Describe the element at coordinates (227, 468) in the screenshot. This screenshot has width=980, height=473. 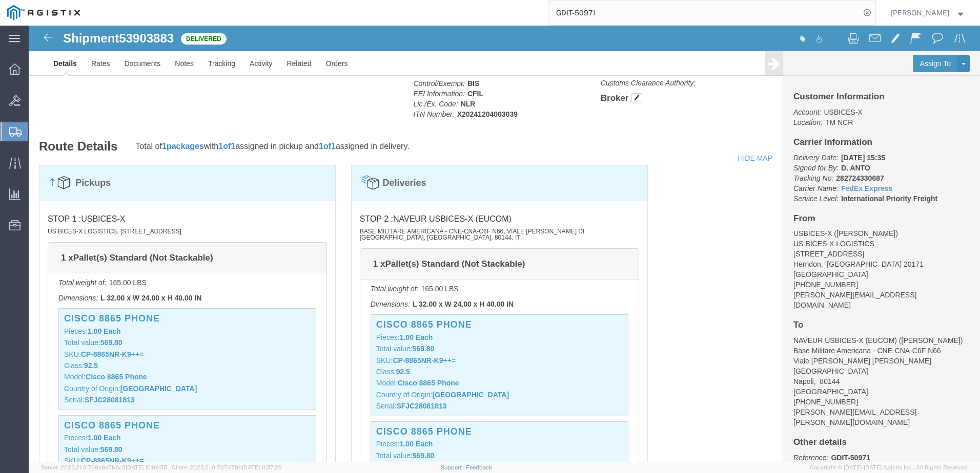
I see `span: Client: 2025.21.0-7d7479b` at that location.